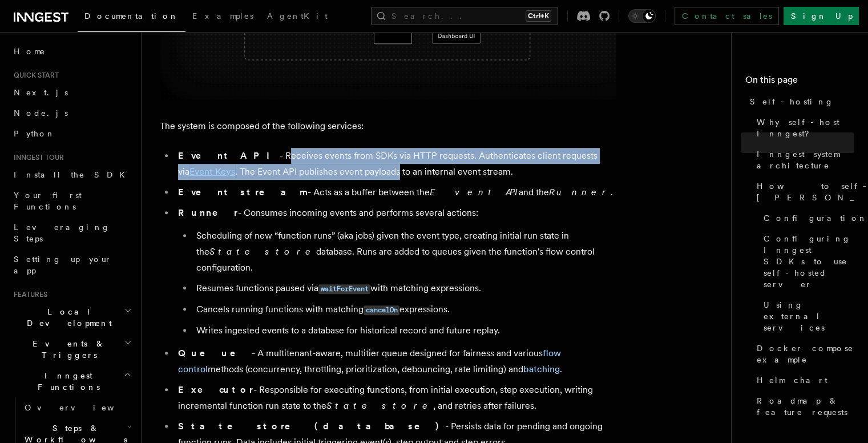 This screenshot has height=443, width=868. I want to click on a: Your first Functions, so click(72, 201).